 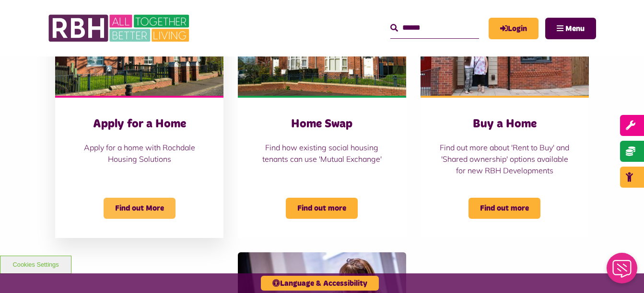 I want to click on img: RBH, so click(x=120, y=28).